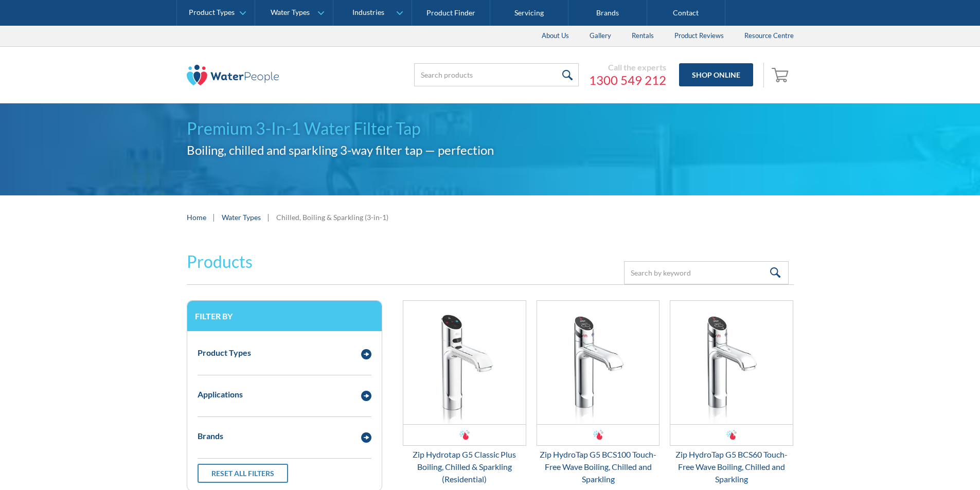 The image size is (980, 490). Describe the element at coordinates (464, 362) in the screenshot. I see `img: Zip Hydrotap G5 Classic Plus Boiling, Chilled & Sparkling (Residential)` at that location.